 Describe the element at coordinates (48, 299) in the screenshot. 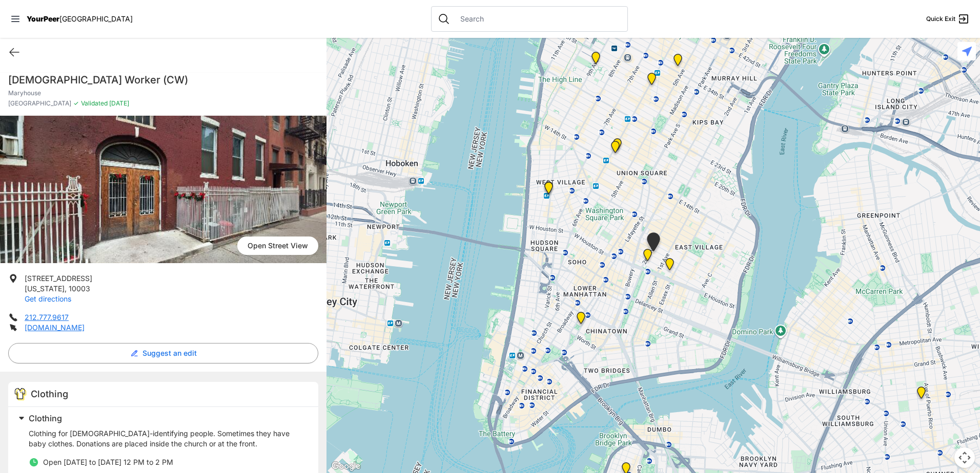

I see `a: Get directions` at that location.